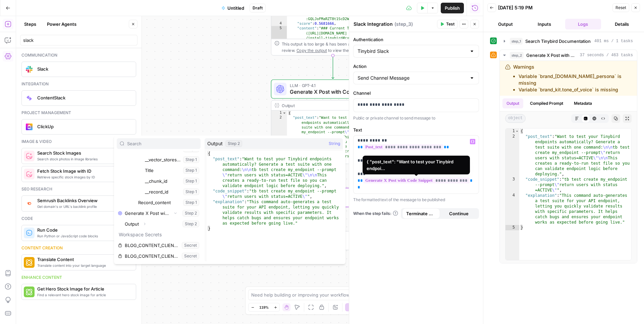 The height and width of the screenshot is (324, 644). Describe the element at coordinates (515, 119) in the screenshot. I see `span: object` at that location.